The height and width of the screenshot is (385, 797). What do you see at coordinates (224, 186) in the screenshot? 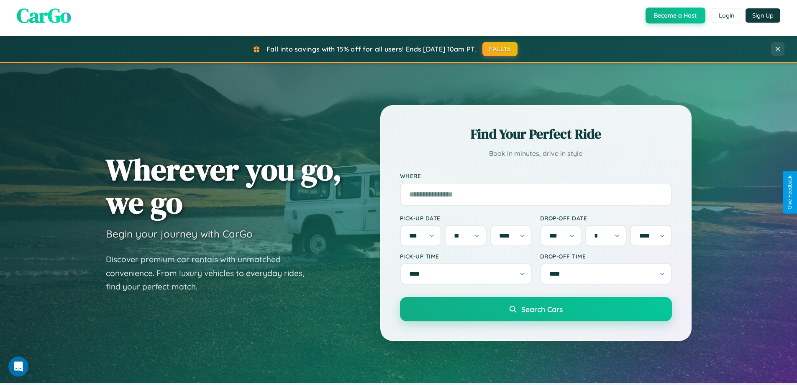
I see `h1: Wherever you go, we go` at bounding box center [224, 186].